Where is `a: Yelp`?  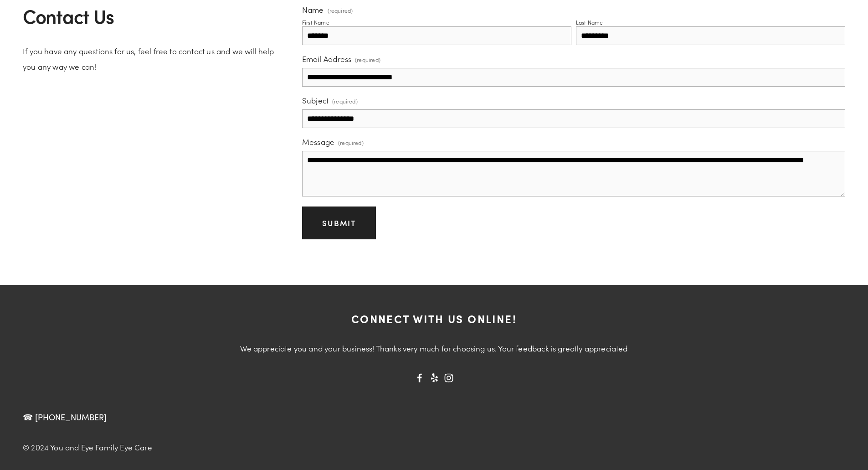 a: Yelp is located at coordinates (434, 378).